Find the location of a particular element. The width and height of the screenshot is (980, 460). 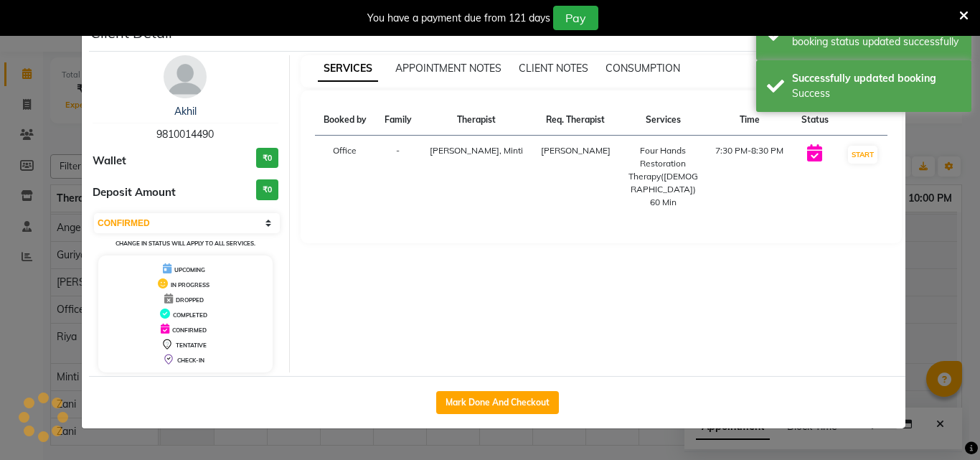

th: Status is located at coordinates (815, 120).